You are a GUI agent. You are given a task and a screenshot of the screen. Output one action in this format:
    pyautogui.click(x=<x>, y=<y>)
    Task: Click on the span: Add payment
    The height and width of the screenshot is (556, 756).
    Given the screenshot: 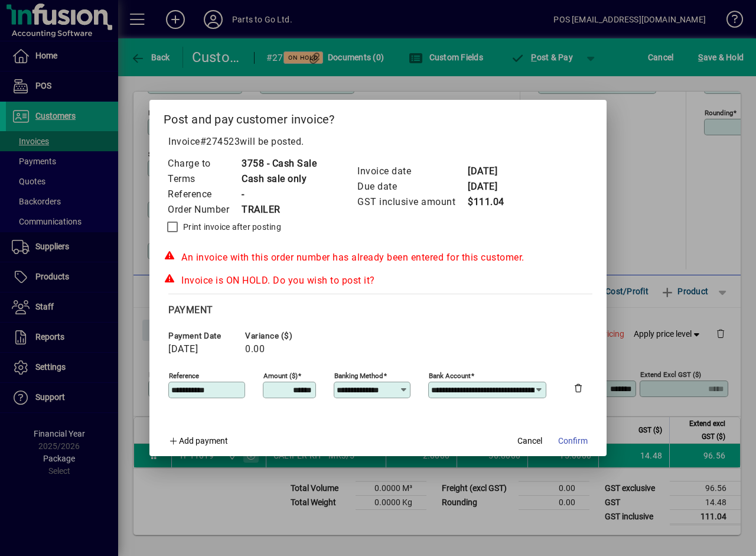 What is the action you would take?
    pyautogui.click(x=203, y=441)
    